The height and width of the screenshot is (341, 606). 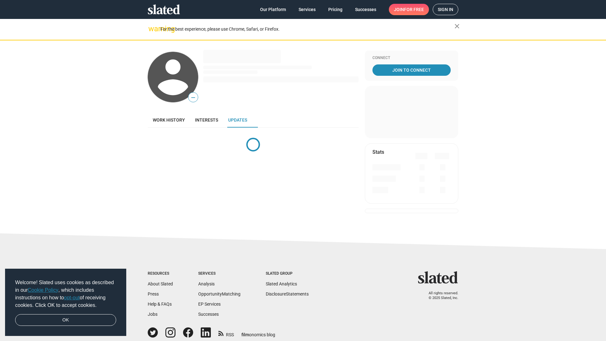 What do you see at coordinates (206, 120) in the screenshot?
I see `a: Interests` at bounding box center [206, 120].